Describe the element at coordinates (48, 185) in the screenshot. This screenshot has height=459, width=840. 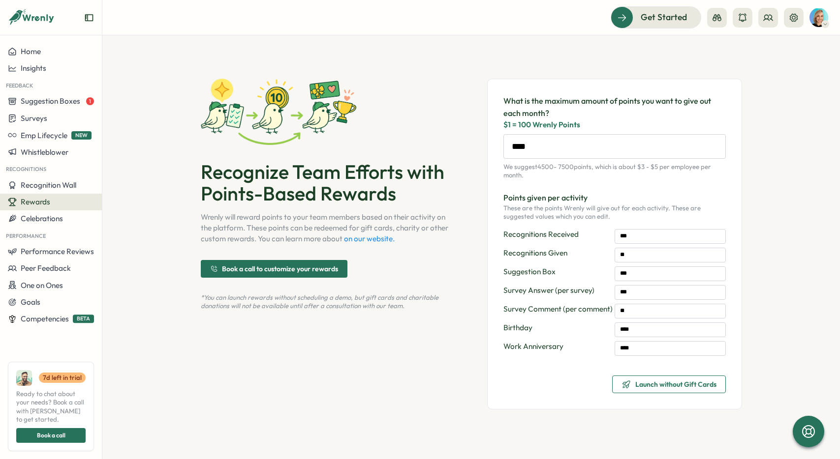
I see `span: Recognition Wall` at that location.